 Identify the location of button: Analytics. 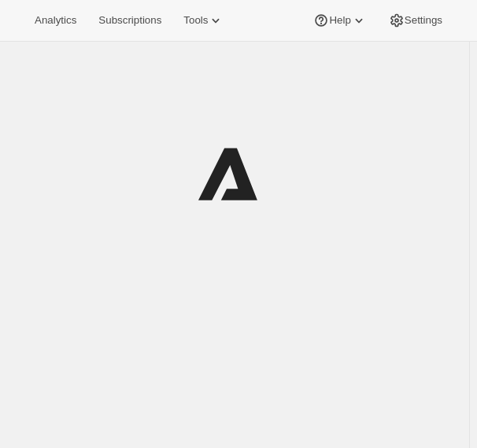
(55, 20).